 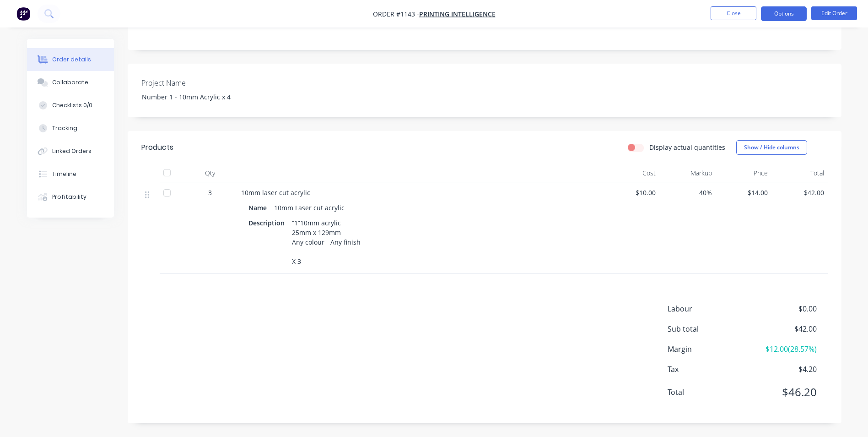 I want to click on label: Display actual quantities, so click(x=688, y=147).